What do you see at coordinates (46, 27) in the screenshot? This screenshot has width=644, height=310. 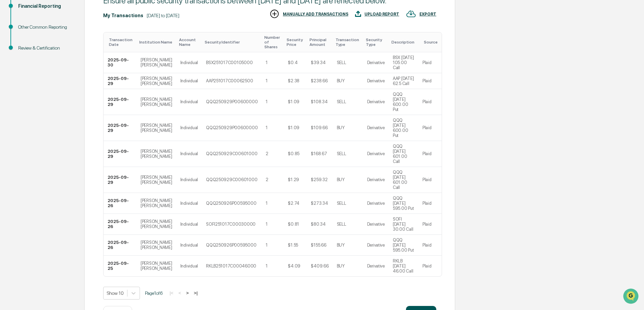 I see `div: Other Common Reporting` at bounding box center [46, 27].